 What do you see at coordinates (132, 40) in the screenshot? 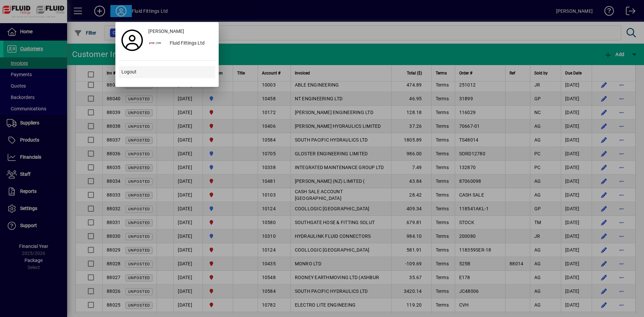
I see `a: Profile` at bounding box center [132, 40].